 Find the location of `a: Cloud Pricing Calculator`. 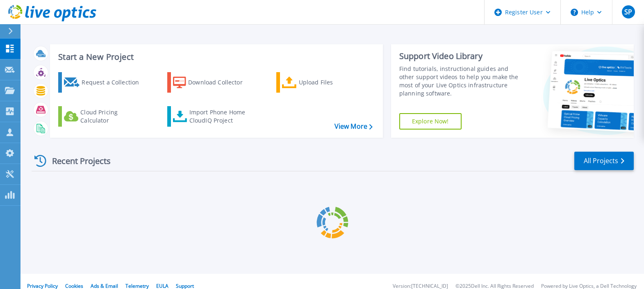

a: Cloud Pricing Calculator is located at coordinates (103, 116).